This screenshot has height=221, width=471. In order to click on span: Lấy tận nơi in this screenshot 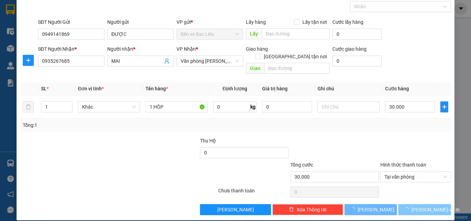, I will do `click(314, 22)`.